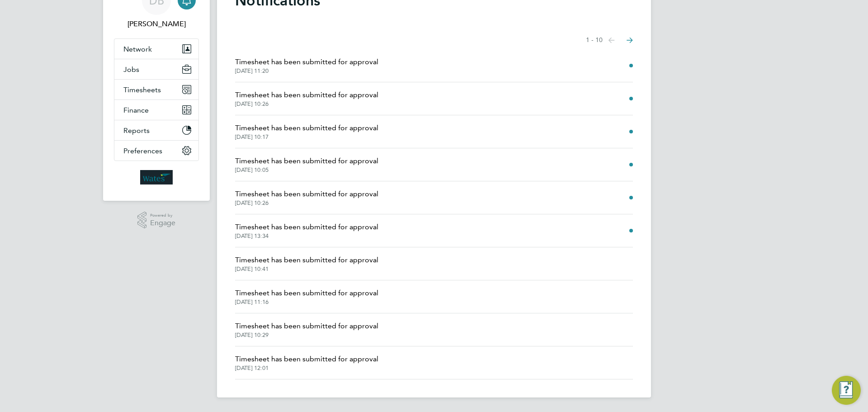  I want to click on button: Jobs, so click(157, 69).